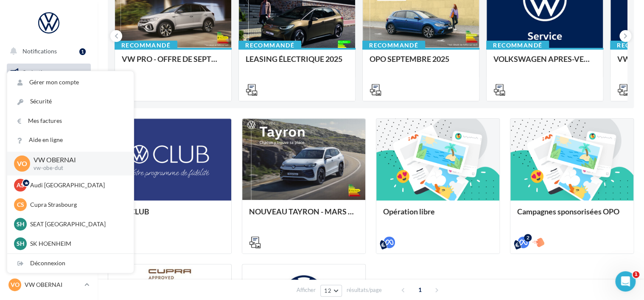 The width and height of the screenshot is (644, 300). Describe the element at coordinates (327, 291) in the screenshot. I see `span: 12` at that location.